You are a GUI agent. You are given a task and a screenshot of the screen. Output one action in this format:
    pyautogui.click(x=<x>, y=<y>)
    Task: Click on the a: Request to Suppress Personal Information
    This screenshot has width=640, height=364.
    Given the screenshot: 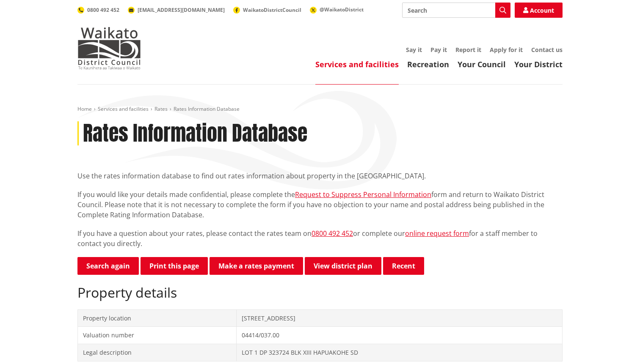 What is the action you would take?
    pyautogui.click(x=363, y=195)
    